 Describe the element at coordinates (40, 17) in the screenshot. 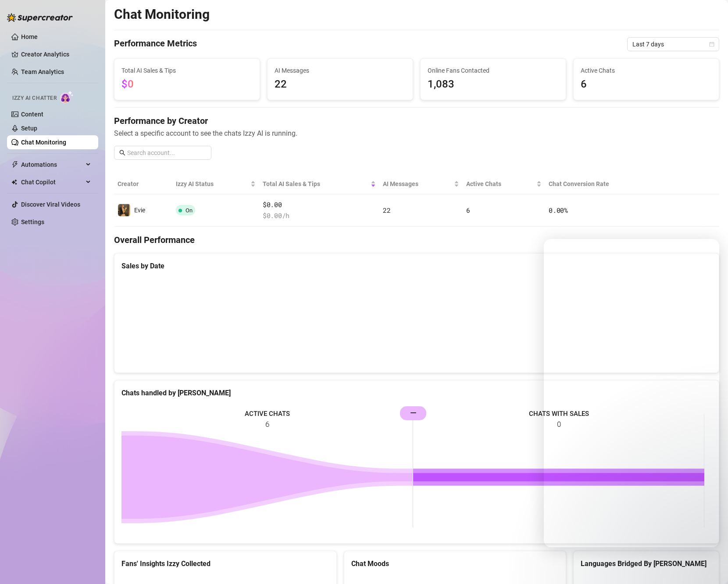

I see `img: logo-BBDzfeDw.svg` at that location.